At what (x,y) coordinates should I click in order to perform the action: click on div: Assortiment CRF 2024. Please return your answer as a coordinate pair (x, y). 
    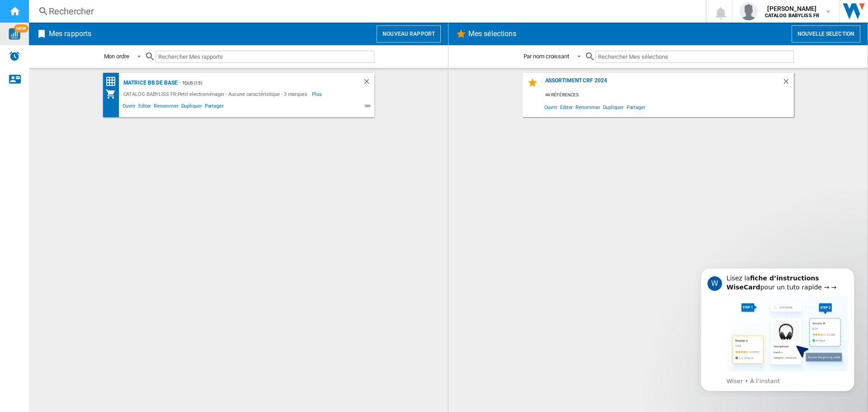
    Looking at the image, I should click on (662, 84).